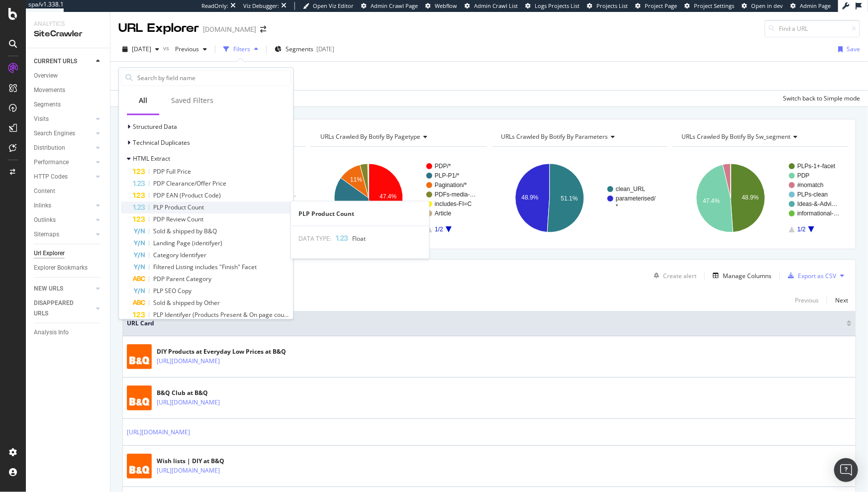  What do you see at coordinates (359, 238) in the screenshot?
I see `span: Float` at bounding box center [359, 238].